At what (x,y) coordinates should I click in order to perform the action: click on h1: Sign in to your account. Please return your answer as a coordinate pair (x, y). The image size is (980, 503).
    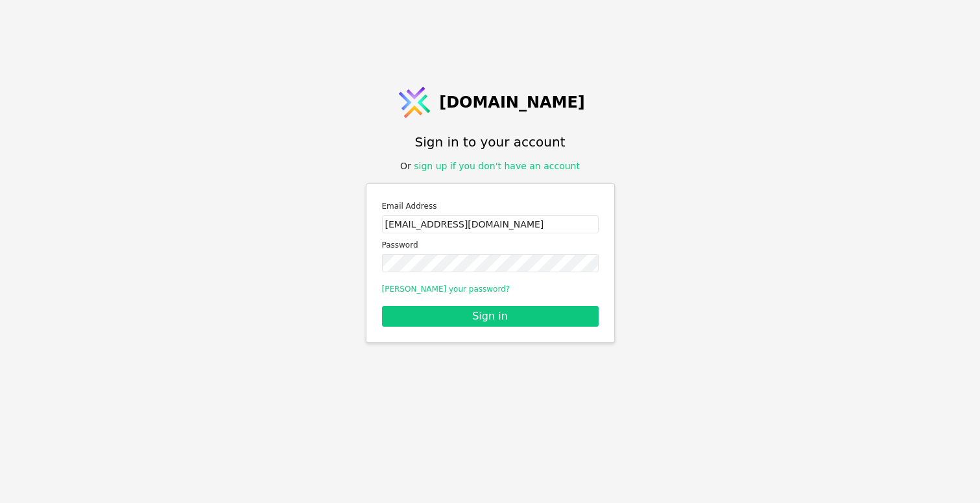
    Looking at the image, I should click on (490, 142).